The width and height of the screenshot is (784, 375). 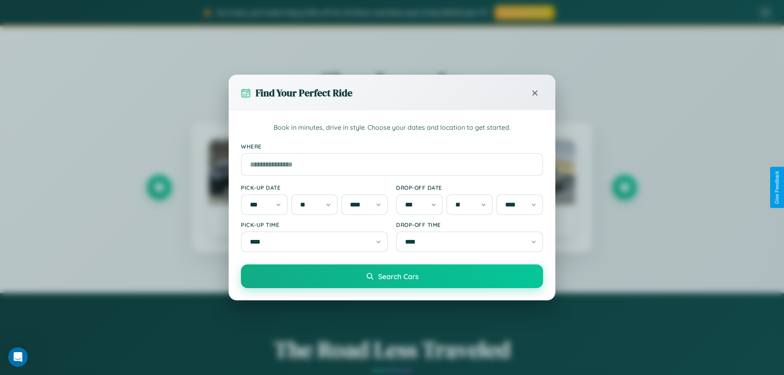 What do you see at coordinates (392, 128) in the screenshot?
I see `p: Book in minutes, drive in style. Choose your dates and location to get started.` at bounding box center [392, 128].